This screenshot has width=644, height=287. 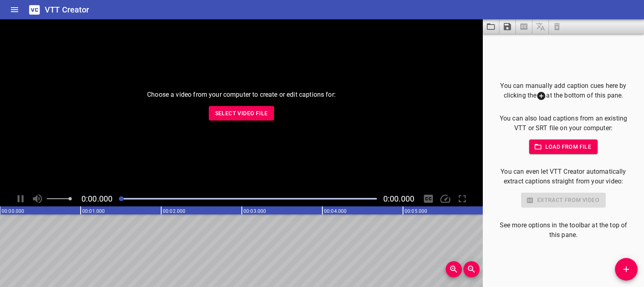 I want to click on p: You can also load captions from an existing VTT or SRT file on your computer:, so click(x=564, y=123).